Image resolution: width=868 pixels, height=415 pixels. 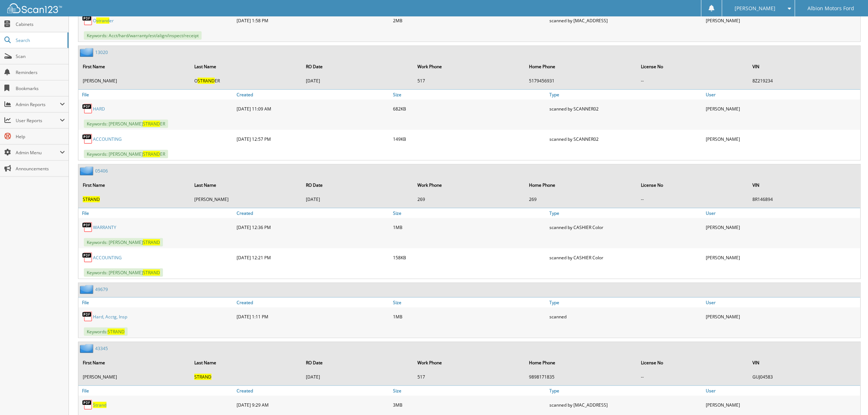 What do you see at coordinates (99, 404) in the screenshot?
I see `a: Strand` at bounding box center [99, 404].